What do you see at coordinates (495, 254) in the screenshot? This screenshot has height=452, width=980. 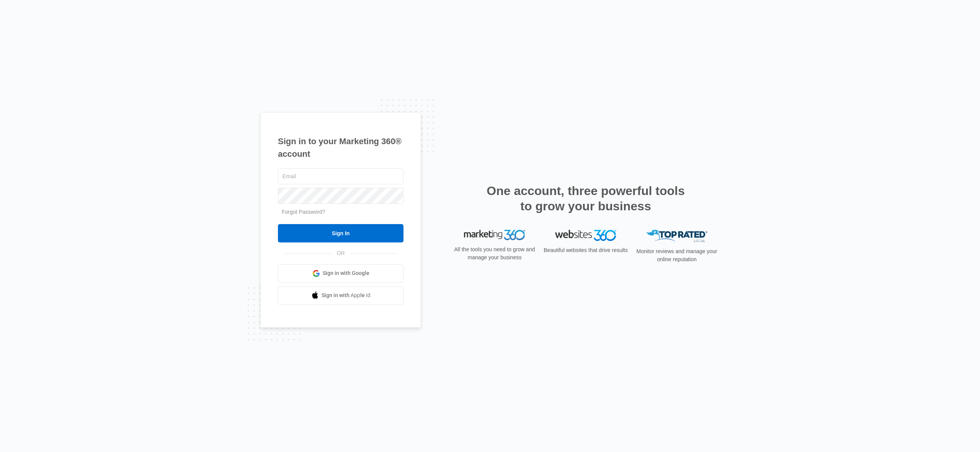 I see `p: All the tools you need to grow and manage your business` at bounding box center [495, 254].